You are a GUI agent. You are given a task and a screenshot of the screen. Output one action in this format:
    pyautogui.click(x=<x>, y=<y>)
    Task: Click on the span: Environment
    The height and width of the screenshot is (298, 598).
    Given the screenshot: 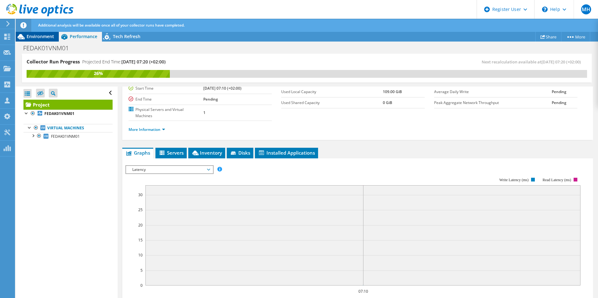 What is the action you would take?
    pyautogui.click(x=40, y=36)
    